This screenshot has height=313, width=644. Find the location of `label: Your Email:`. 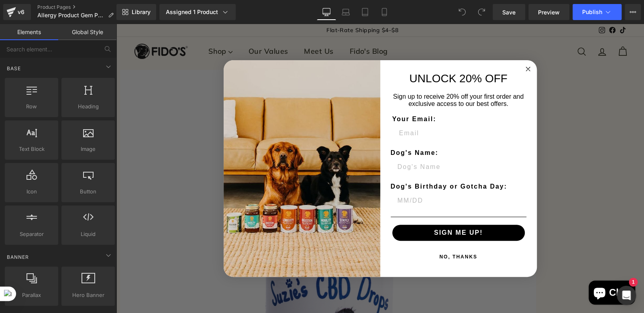

label: Your Email: is located at coordinates (343, 96).